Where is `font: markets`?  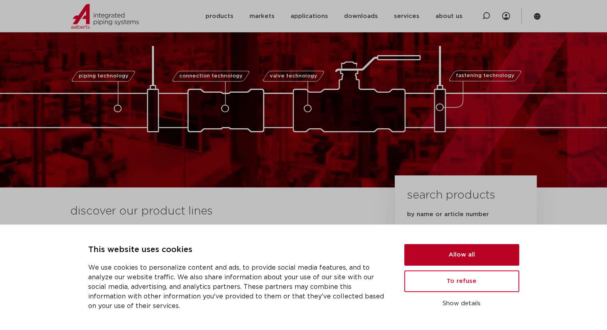
font: markets is located at coordinates (261, 16).